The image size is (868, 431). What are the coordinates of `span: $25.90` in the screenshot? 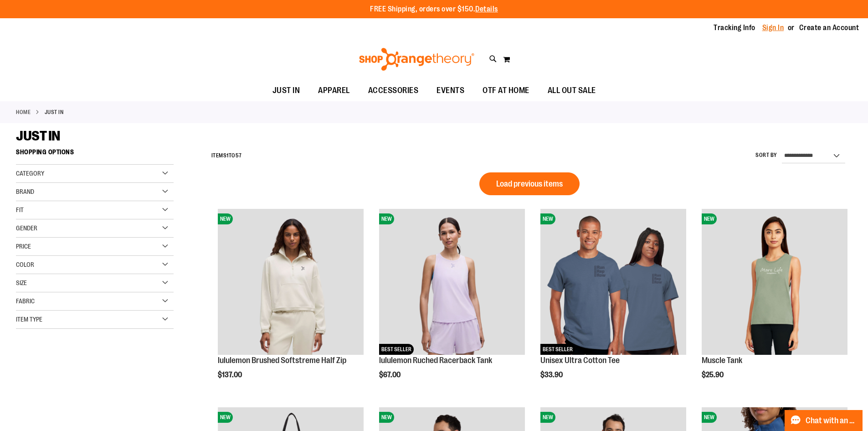 It's located at (712, 374).